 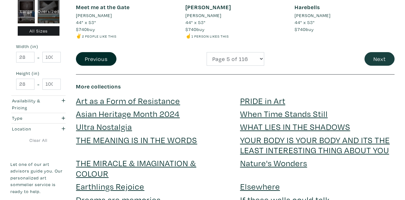 What do you see at coordinates (315, 145) in the screenshot?
I see `a: YOUR BODY IS YOUR BODY AND ITS THE LEAST INTERESTING THING ABOUT YOU` at bounding box center [315, 145].